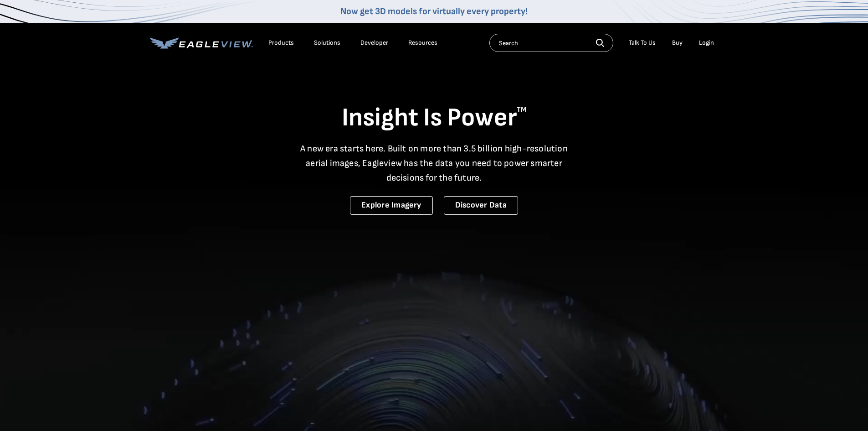  I want to click on a: Discover Data, so click(481, 205).